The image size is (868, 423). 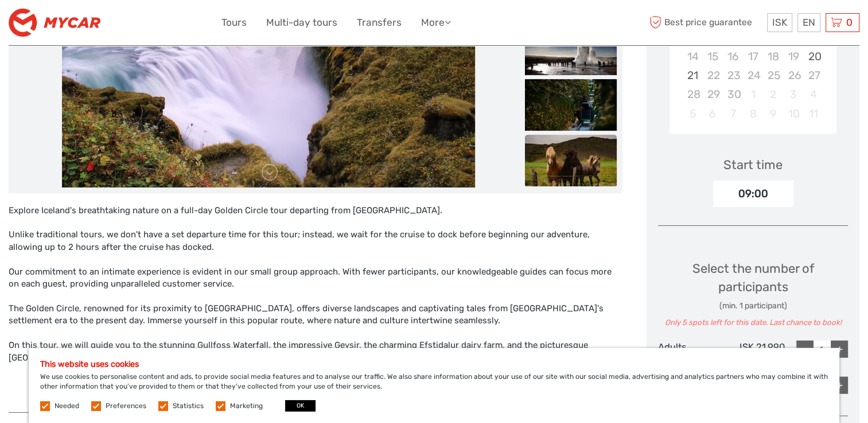 What do you see at coordinates (379, 22) in the screenshot?
I see `a: Transfers` at bounding box center [379, 22].